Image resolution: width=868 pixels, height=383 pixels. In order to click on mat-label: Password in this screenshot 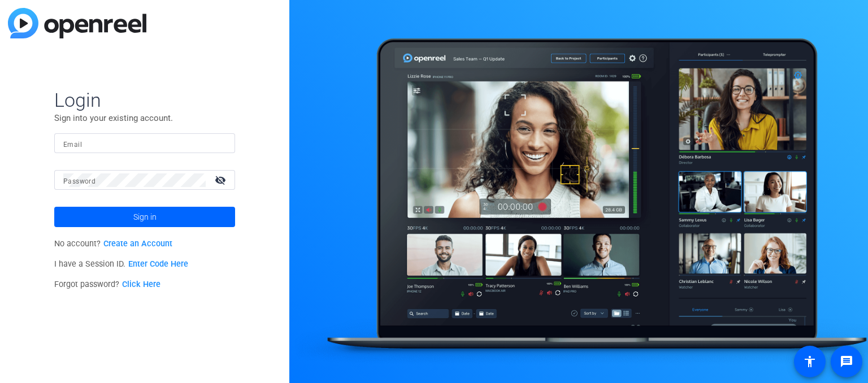, I will do `click(79, 182)`.